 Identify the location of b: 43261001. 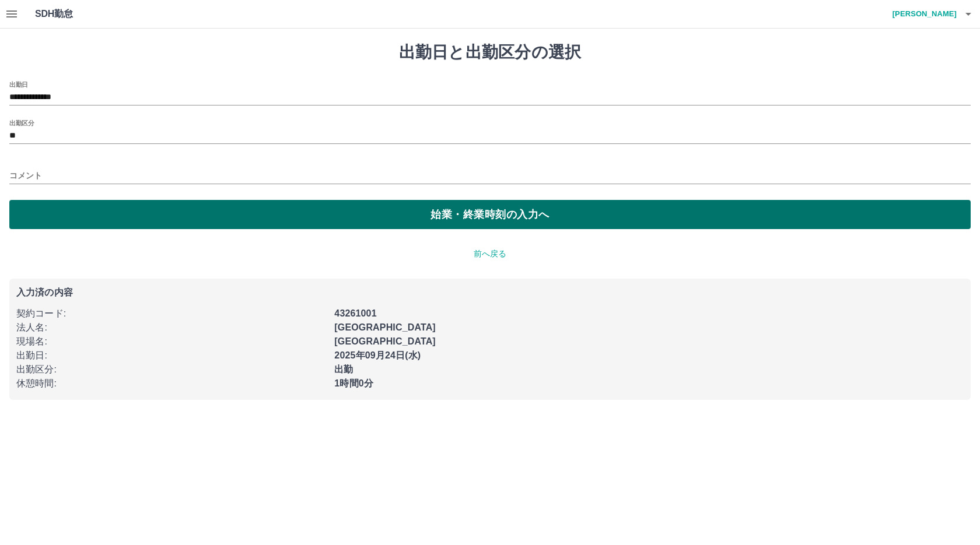
(355, 312).